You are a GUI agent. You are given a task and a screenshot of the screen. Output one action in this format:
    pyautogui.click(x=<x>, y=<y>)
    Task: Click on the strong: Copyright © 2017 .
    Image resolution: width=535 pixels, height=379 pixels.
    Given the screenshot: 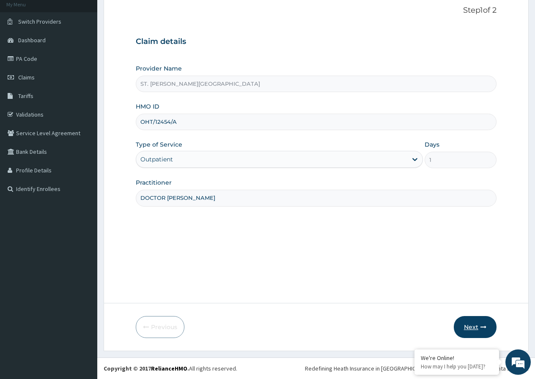 What is the action you would take?
    pyautogui.click(x=146, y=369)
    